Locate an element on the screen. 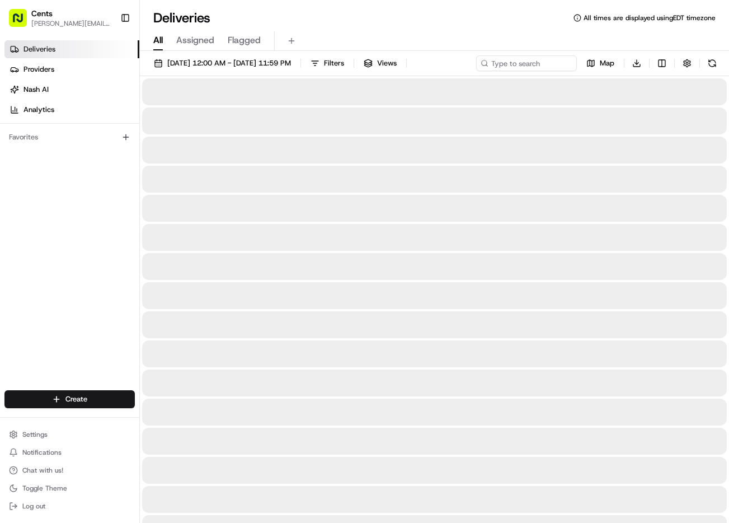 The height and width of the screenshot is (523, 729). span: Map is located at coordinates (607, 63).